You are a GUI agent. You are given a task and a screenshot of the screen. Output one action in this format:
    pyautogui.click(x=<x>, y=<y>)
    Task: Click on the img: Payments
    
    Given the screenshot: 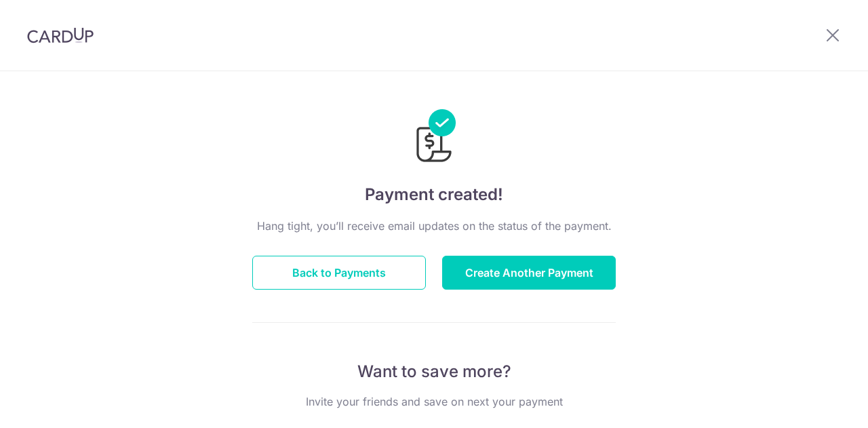 What is the action you would take?
    pyautogui.click(x=434, y=137)
    